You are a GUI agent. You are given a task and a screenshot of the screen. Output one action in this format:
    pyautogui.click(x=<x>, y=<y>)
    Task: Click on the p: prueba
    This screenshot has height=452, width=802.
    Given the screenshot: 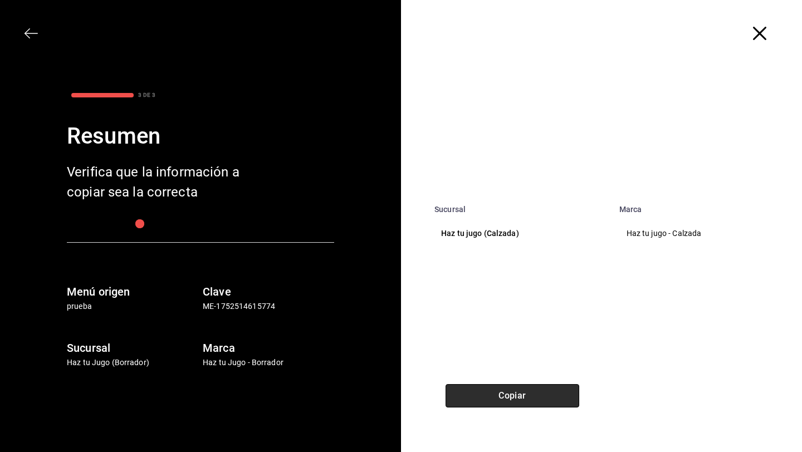 What is the action you would take?
    pyautogui.click(x=133, y=306)
    